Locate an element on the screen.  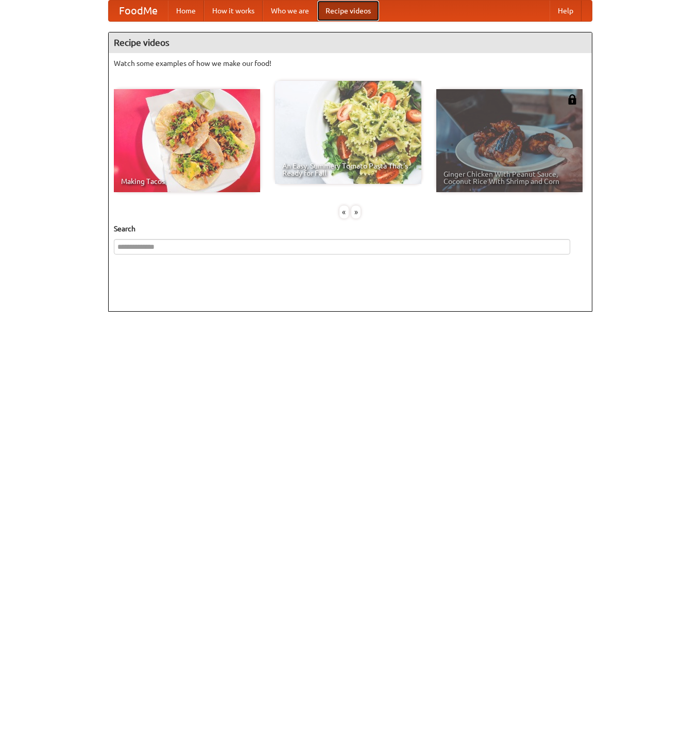
a: How it works is located at coordinates (233, 11).